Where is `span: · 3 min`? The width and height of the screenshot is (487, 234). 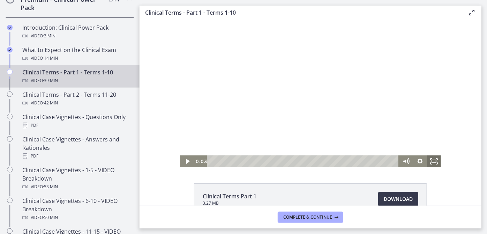 span: · 3 min is located at coordinates (49, 36).